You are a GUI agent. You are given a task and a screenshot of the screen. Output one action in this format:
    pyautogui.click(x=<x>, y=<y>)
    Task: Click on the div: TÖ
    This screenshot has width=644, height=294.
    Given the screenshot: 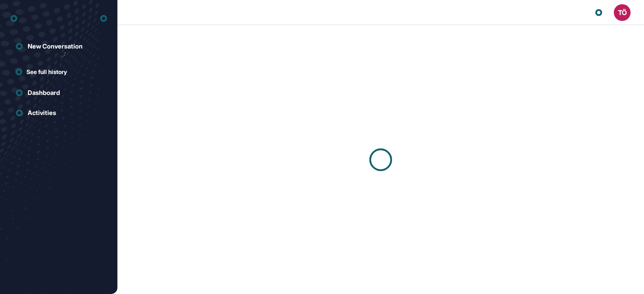 What is the action you would take?
    pyautogui.click(x=622, y=13)
    